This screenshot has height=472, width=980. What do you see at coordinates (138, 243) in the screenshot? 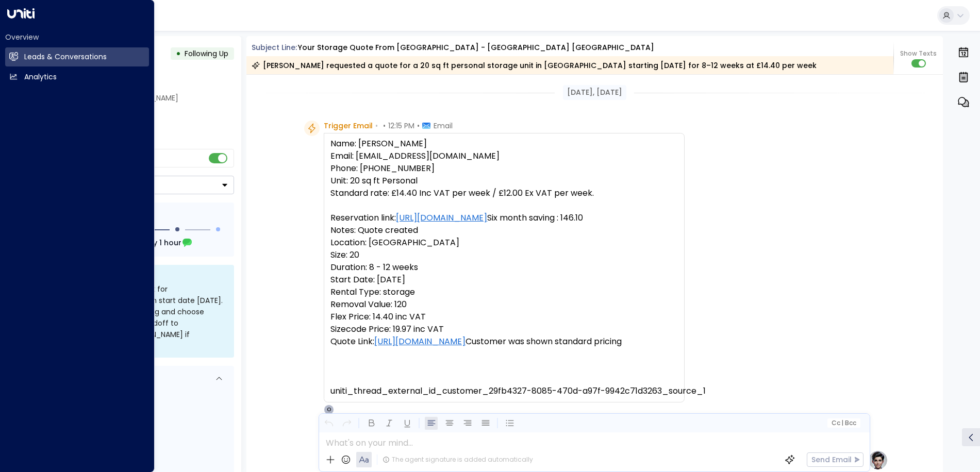
I see `div: Next Follow Up:` at bounding box center [138, 243].